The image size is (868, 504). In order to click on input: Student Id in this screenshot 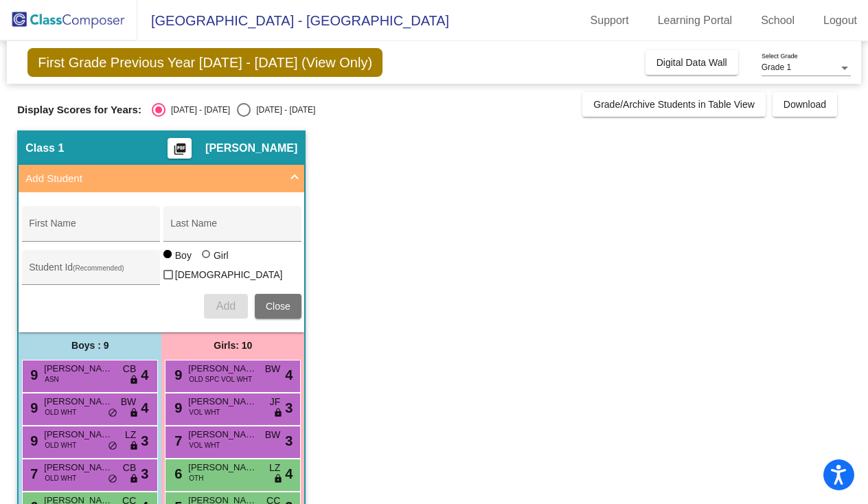, I will do `click(91, 273)`.